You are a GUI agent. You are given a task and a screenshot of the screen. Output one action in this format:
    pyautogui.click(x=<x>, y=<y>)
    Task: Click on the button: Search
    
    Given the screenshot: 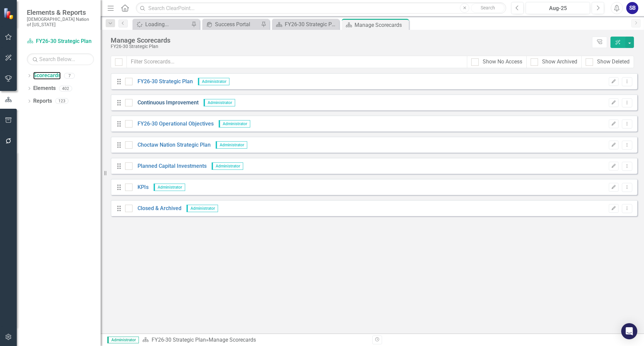 What is the action you would take?
    pyautogui.click(x=488, y=8)
    